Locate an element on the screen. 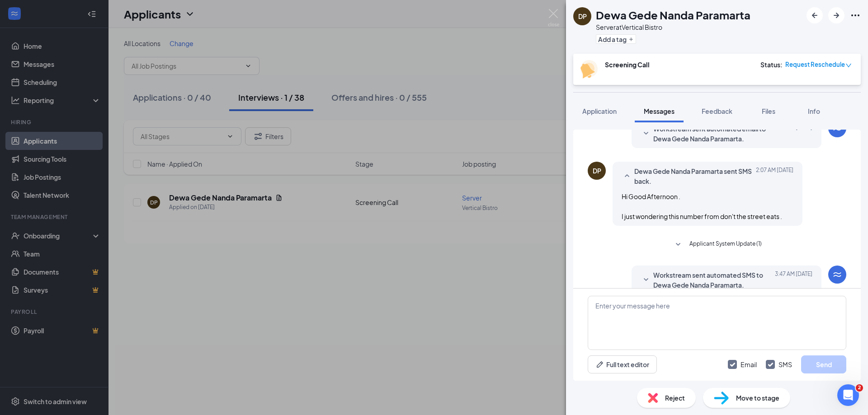 The image size is (868, 415). button: SmallChevronDownApplicant System Update (1) is located at coordinates (716, 245).